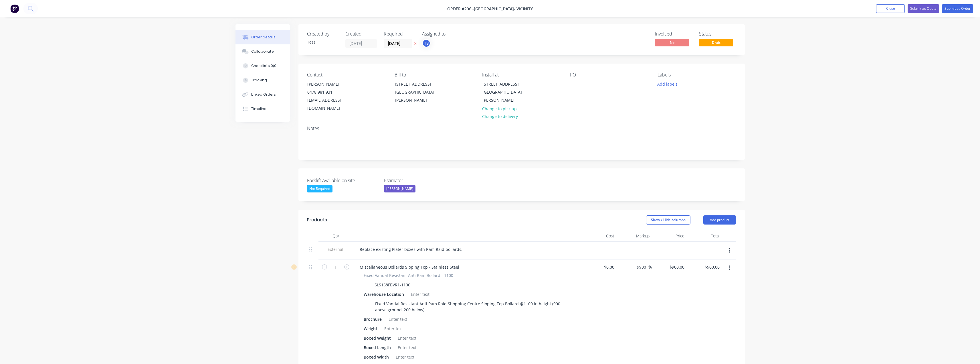 The width and height of the screenshot is (980, 364). Describe the element at coordinates (262, 51) in the screenshot. I see `div: Collaborate` at that location.